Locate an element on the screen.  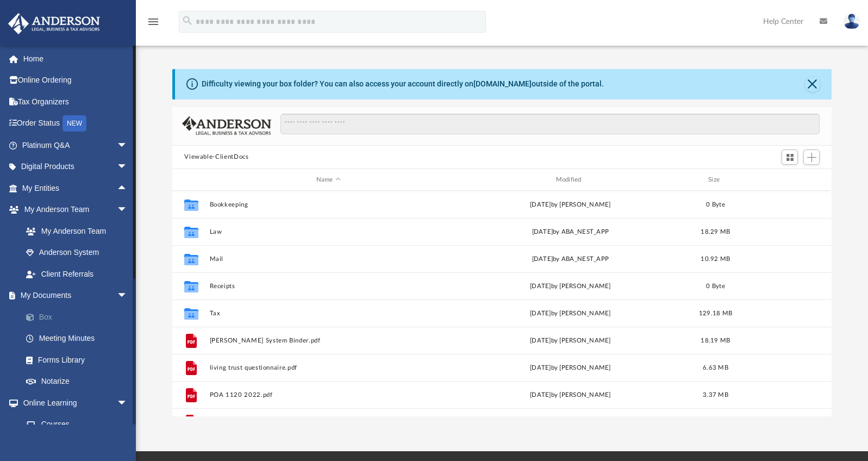
img: Anderson Advisors Platinum Portal is located at coordinates (54, 23).